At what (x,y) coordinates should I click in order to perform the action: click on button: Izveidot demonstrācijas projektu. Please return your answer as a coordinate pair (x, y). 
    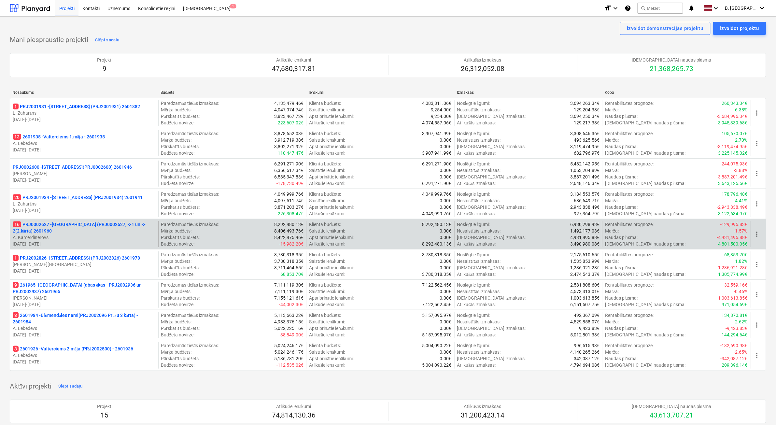
    Looking at the image, I should click on (666, 28).